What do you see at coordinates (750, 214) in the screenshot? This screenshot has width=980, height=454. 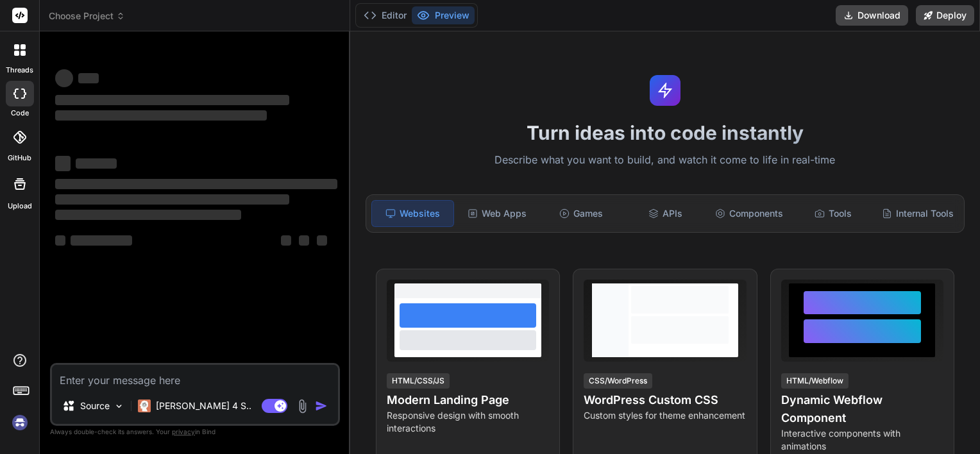 I see `div: Components` at bounding box center [750, 214].